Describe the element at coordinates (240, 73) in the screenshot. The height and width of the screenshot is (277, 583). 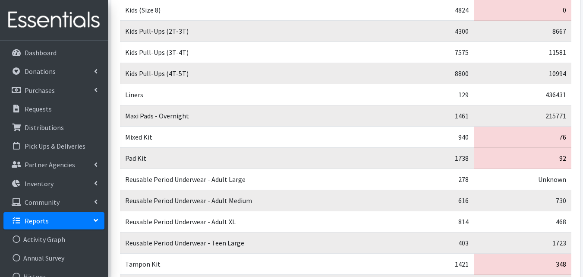
I see `td: Kids Pull-Ups (4T-5T)` at that location.